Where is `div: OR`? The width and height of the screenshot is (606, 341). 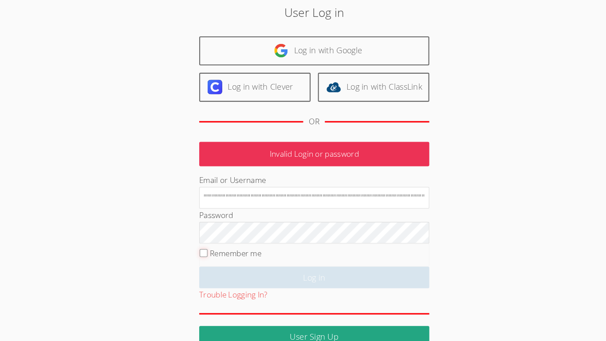
div: OR is located at coordinates (303, 128).